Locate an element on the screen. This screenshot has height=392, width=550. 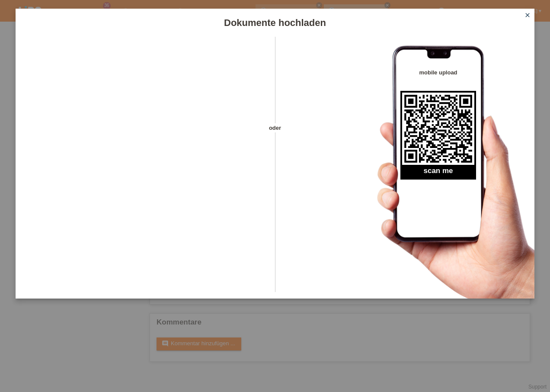
h2: scan me is located at coordinates (438, 173).